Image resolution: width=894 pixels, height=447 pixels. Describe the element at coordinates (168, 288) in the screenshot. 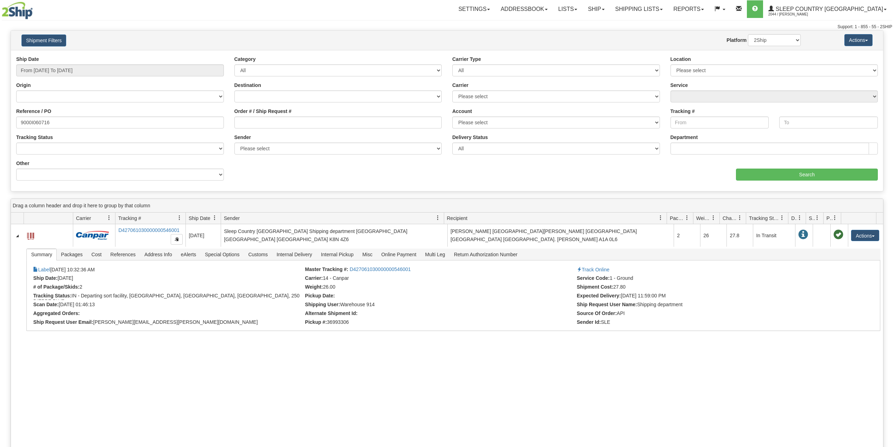

I see `li: 2` at that location.